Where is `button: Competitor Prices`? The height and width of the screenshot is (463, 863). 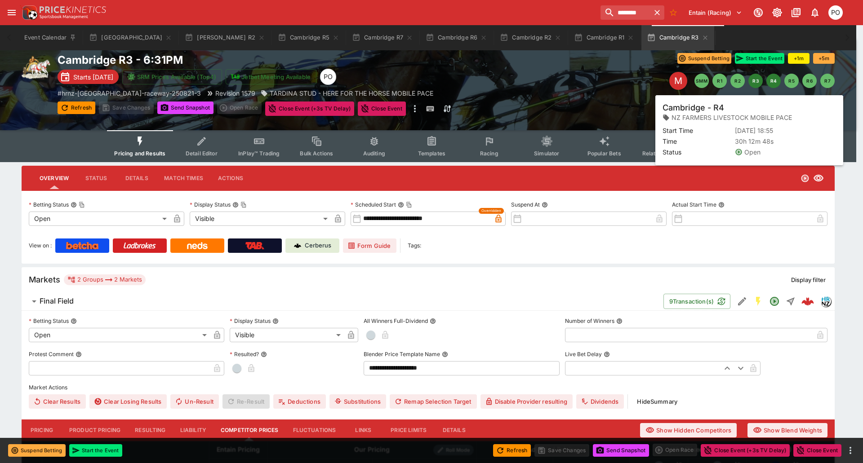 button: Competitor Prices is located at coordinates (249, 431).